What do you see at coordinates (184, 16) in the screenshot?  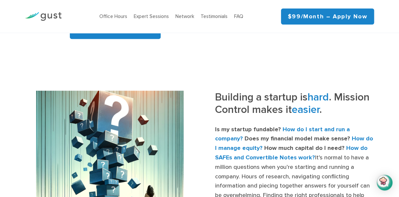 I see `a: Network` at bounding box center [184, 16].